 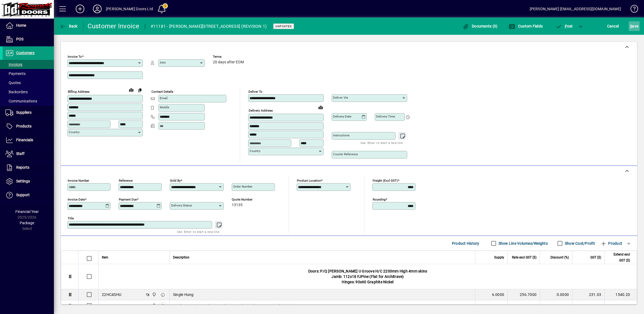 What do you see at coordinates (243, 186) in the screenshot?
I see `mat-label: Order number` at bounding box center [243, 186].